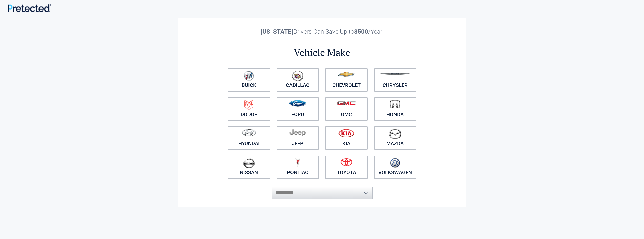 The image size is (644, 239). Describe the element at coordinates (395, 109) in the screenshot. I see `a: Honda` at that location.